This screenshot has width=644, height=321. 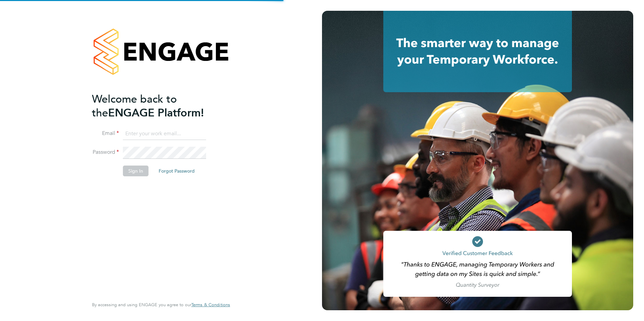 What do you see at coordinates (210, 305) in the screenshot?
I see `span: Terms & Conditions` at bounding box center [210, 305].